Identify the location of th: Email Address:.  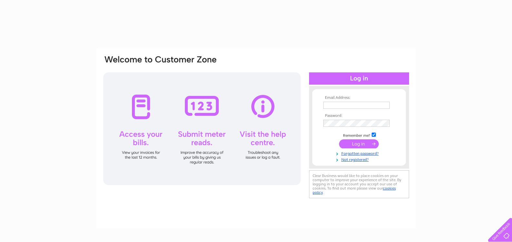
(359, 98).